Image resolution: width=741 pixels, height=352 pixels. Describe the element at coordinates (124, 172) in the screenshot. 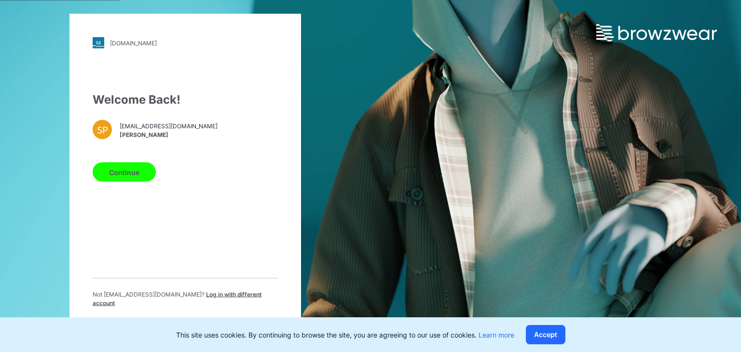

I see `button: Continue` at that location.